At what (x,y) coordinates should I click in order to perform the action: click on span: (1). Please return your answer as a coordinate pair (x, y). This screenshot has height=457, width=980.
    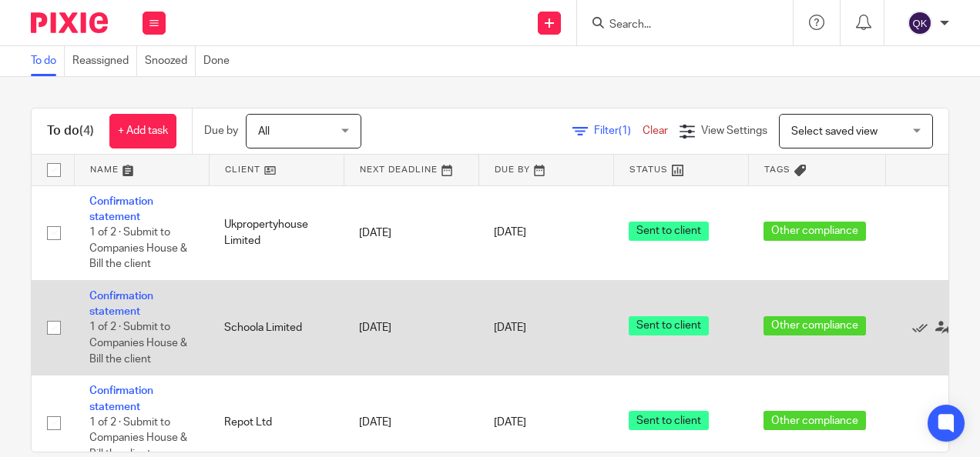
    Looking at the image, I should click on (625, 130).